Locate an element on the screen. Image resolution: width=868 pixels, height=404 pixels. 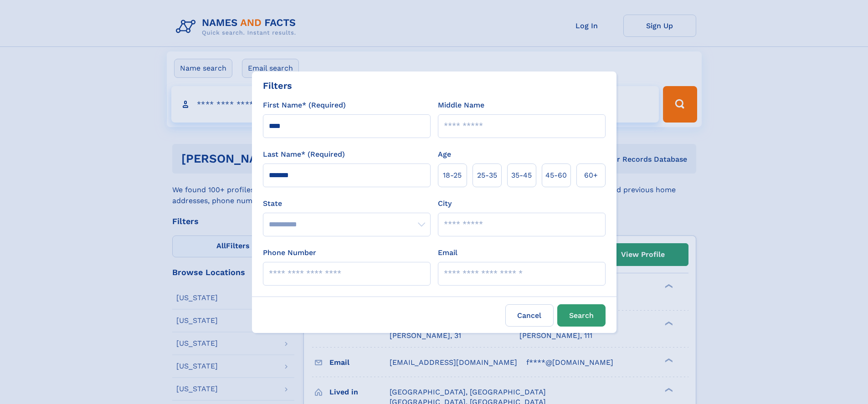
label: State is located at coordinates (346, 203).